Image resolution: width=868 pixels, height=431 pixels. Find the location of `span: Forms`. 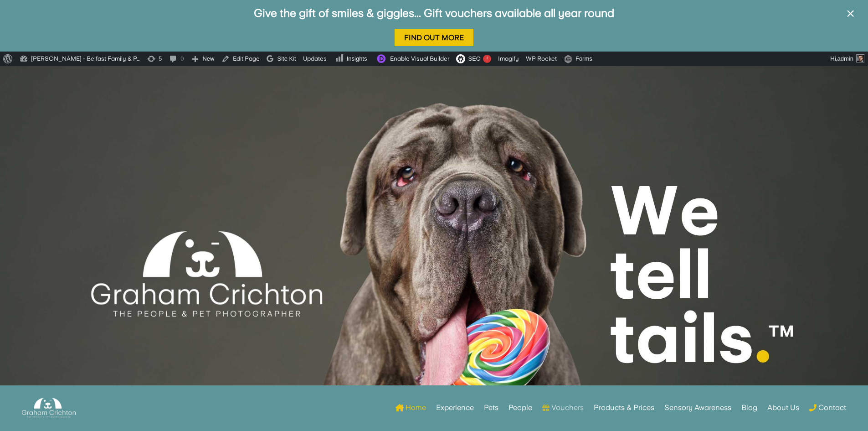

span: Forms is located at coordinates (584, 59).